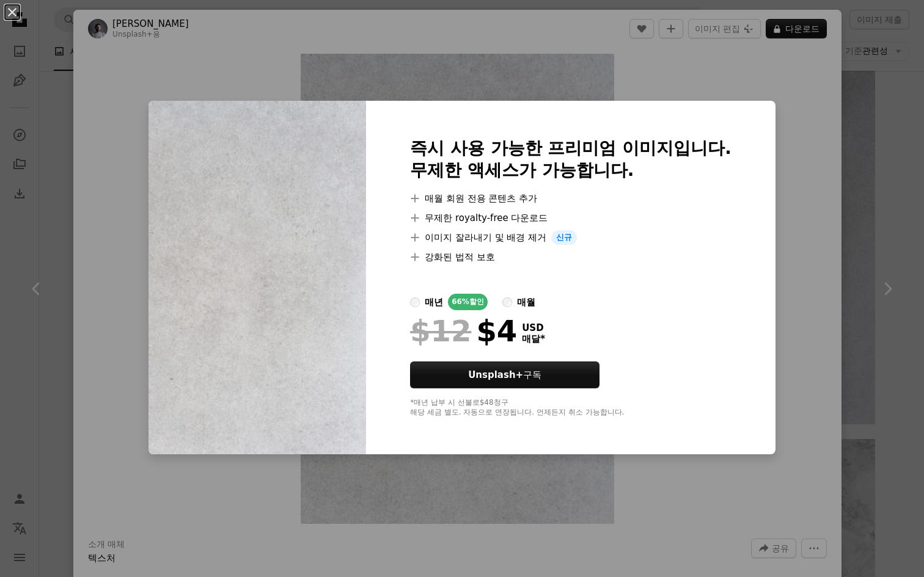 The height and width of the screenshot is (577, 924). What do you see at coordinates (526, 302) in the screenshot?
I see `div: 매월` at bounding box center [526, 302].